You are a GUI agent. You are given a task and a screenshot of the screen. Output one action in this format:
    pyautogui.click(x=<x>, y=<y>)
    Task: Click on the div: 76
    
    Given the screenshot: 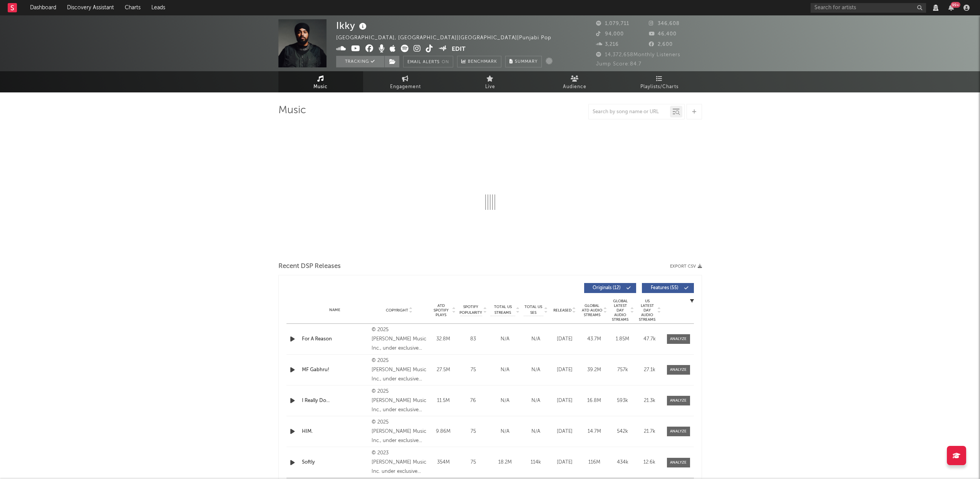 What is the action you would take?
    pyautogui.click(x=474, y=401)
    